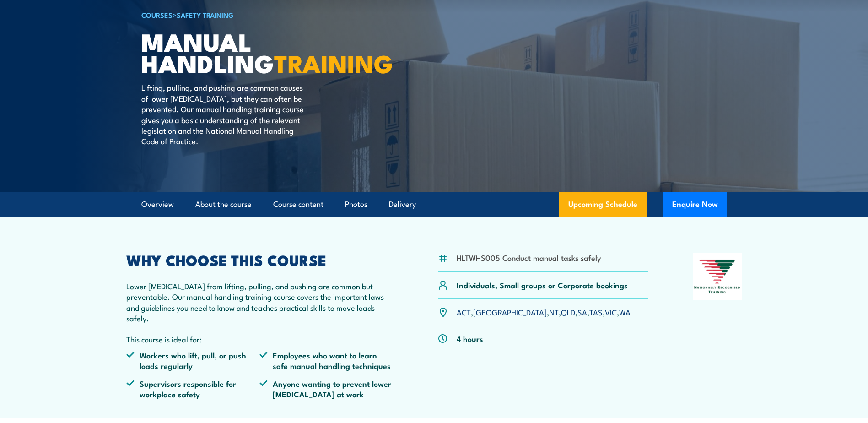 This screenshot has width=868, height=423. Describe the element at coordinates (695, 204) in the screenshot. I see `button: Enquire Now` at that location.